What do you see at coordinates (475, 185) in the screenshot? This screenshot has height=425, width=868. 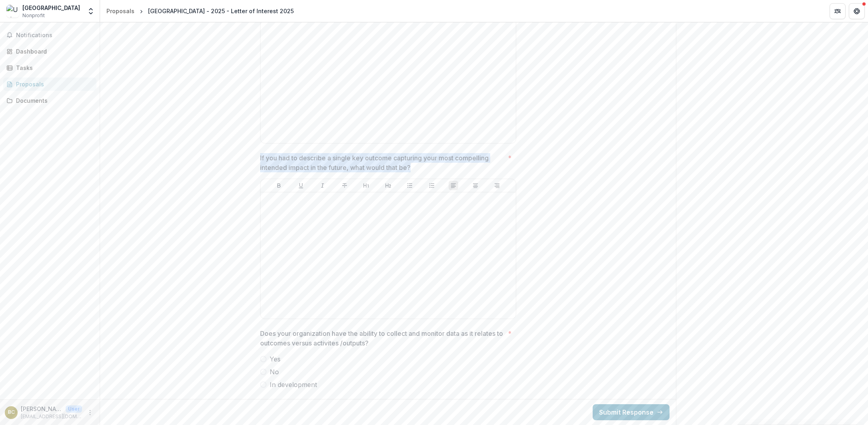 I see `button: Align Center` at bounding box center [475, 185].